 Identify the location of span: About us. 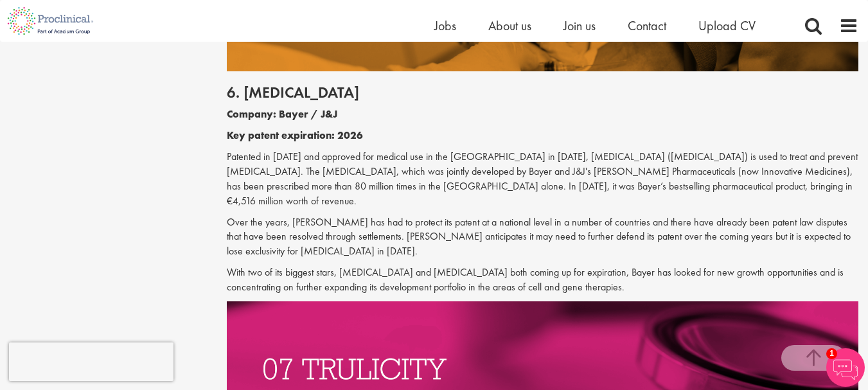
(509, 26).